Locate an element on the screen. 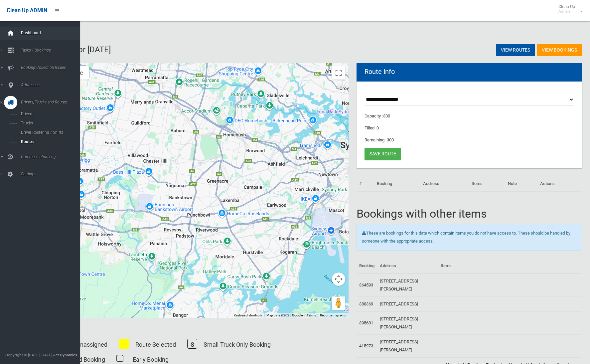 This screenshot has width=590, height=364. span: Dashboard is located at coordinates (49, 33).